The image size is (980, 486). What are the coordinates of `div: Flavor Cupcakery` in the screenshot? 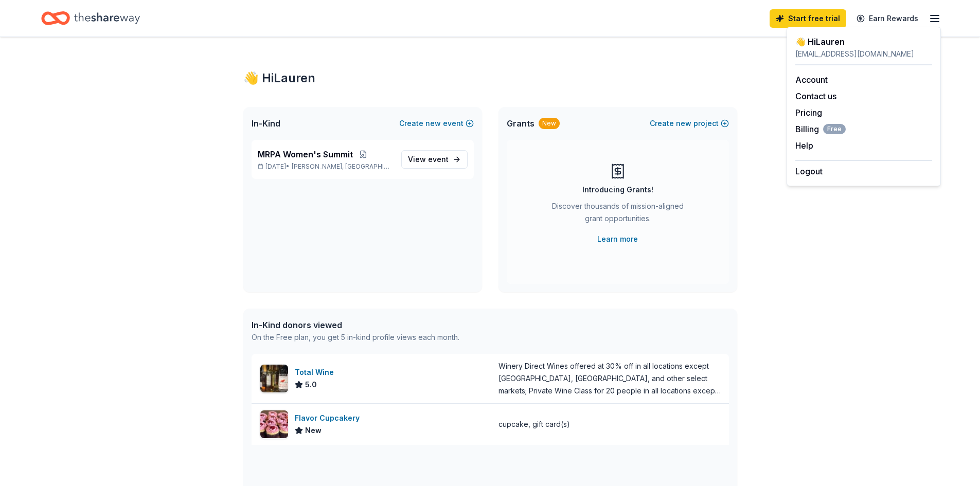 It's located at (329, 418).